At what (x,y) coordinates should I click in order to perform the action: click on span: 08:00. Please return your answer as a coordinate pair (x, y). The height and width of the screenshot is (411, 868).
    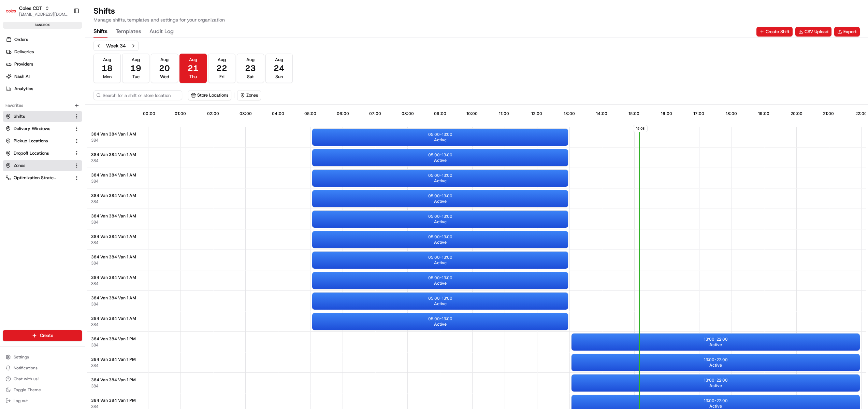
    Looking at the image, I should click on (408, 114).